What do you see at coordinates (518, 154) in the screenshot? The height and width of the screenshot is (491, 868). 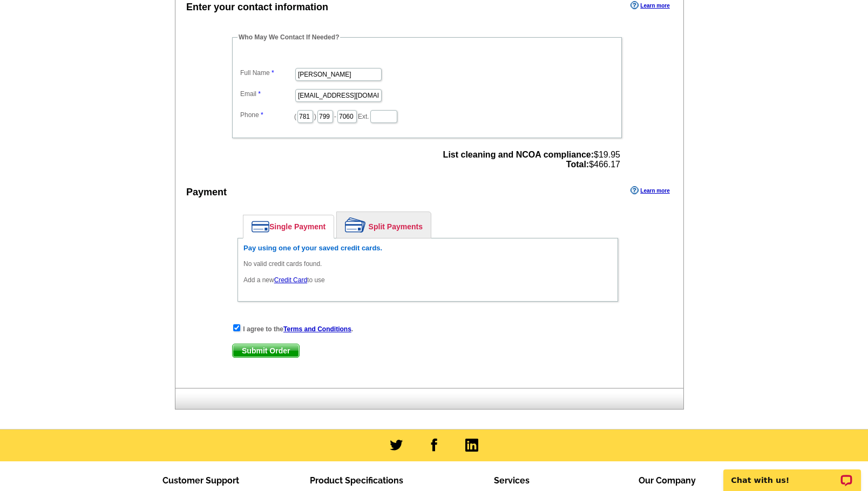 I see `strong: List cleaning and NCOA compliance:` at bounding box center [518, 154].